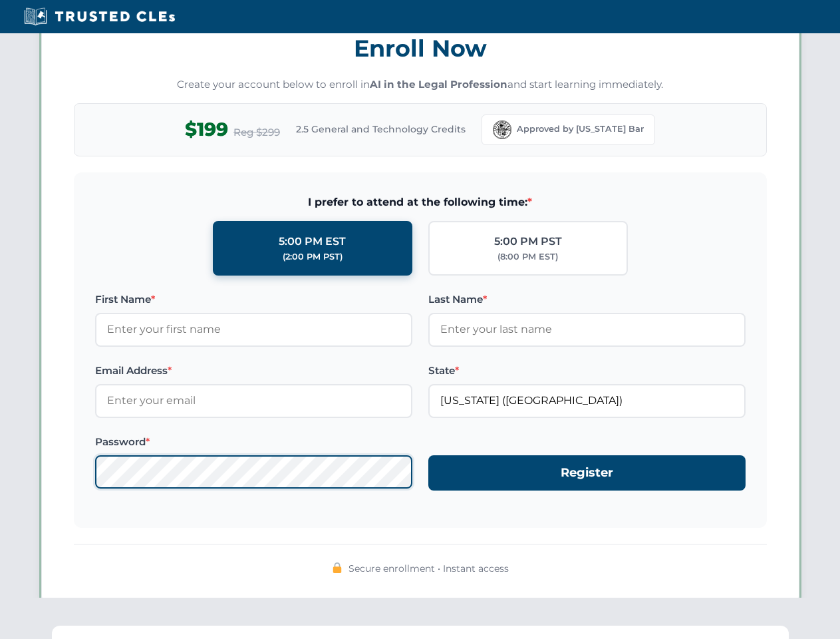  Describe the element at coordinates (439, 84) in the screenshot. I see `strong: AI in the Legal Profession` at that location.